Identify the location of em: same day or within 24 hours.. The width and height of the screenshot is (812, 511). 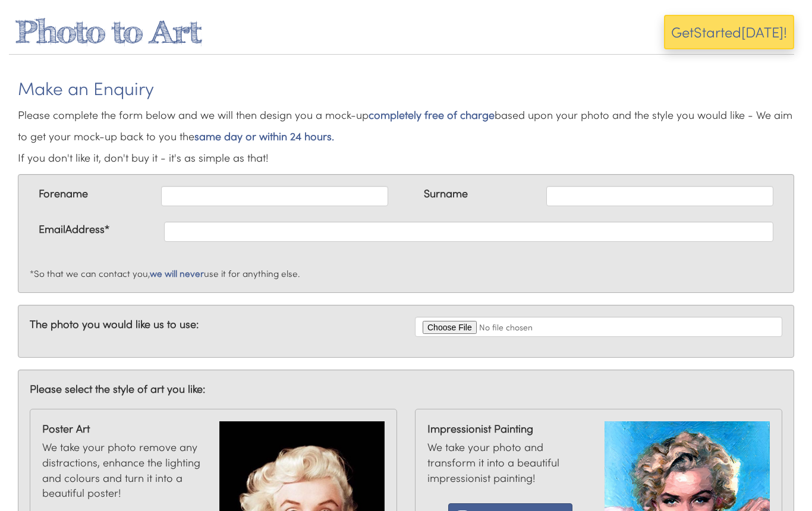
(264, 136).